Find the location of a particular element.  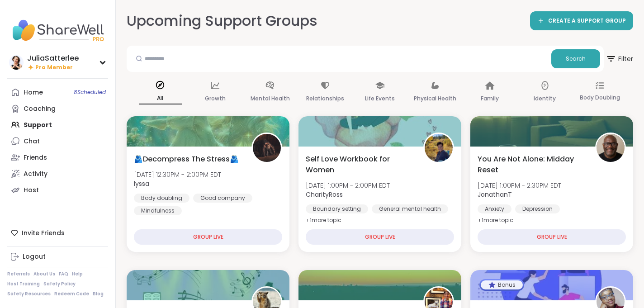

a: Coaching is located at coordinates (58, 109).